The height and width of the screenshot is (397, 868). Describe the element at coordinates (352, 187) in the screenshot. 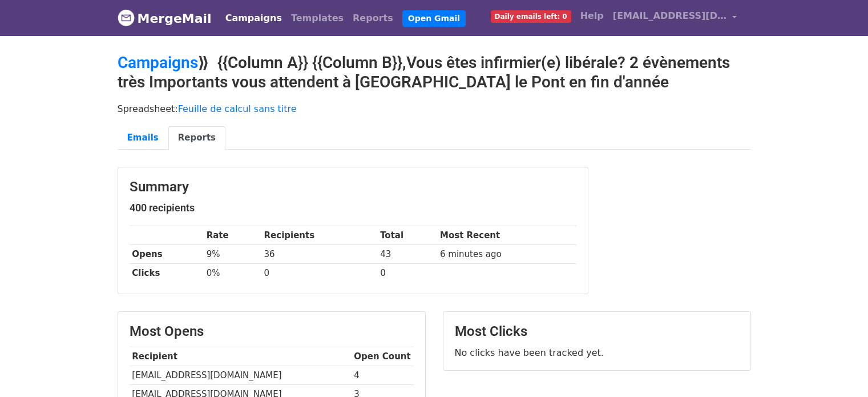

I see `h3: Summary` at that location.